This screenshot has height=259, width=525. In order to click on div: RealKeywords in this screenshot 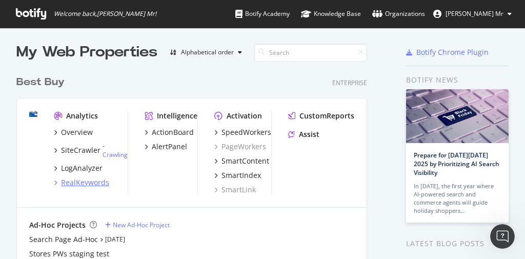, I will do `click(85, 182)`.